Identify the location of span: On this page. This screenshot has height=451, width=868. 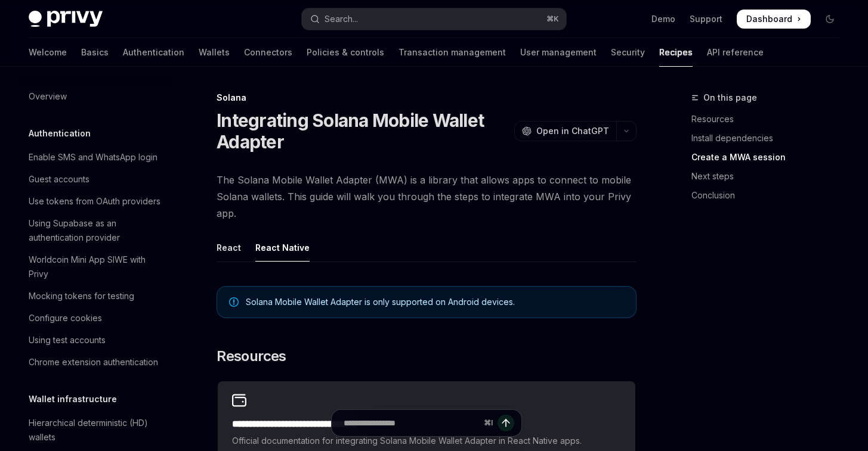
(730, 97).